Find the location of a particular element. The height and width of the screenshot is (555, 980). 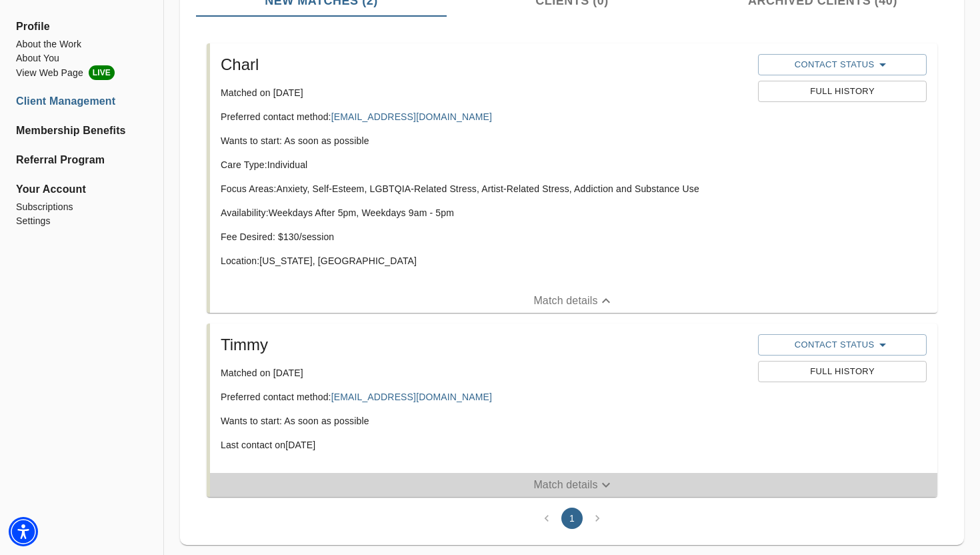

a: Settings is located at coordinates (81, 221).